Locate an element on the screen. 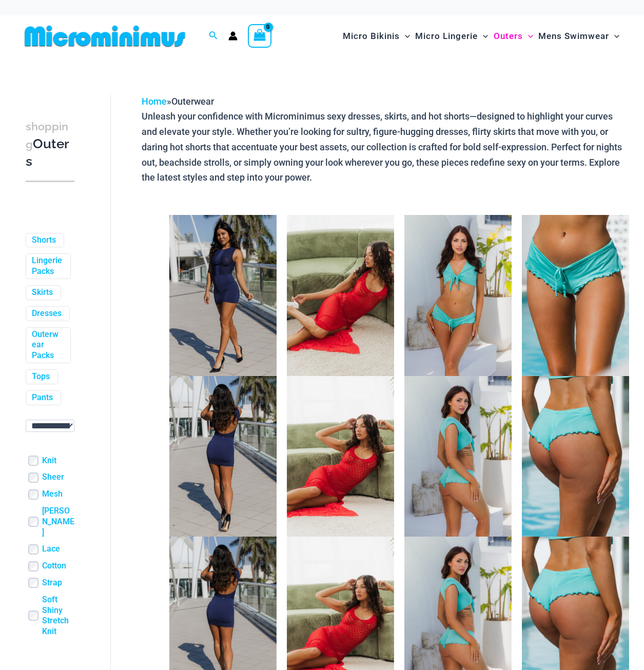 Image resolution: width=644 pixels, height=670 pixels. span: Micro Lingerie is located at coordinates (446, 36).